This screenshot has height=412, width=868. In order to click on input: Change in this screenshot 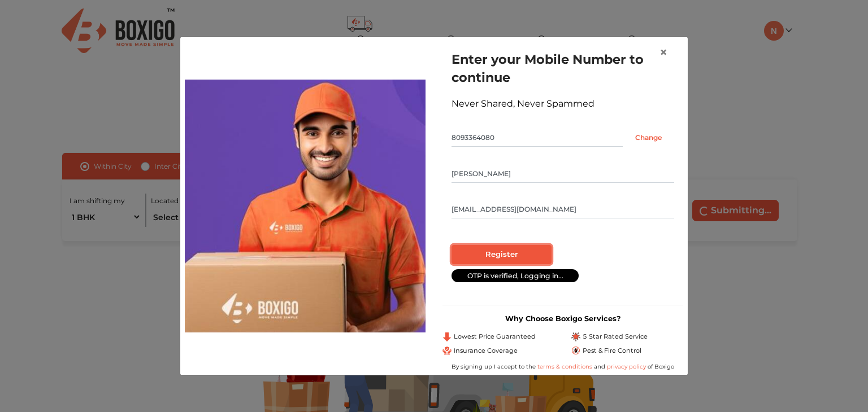, I will do `click(648, 138)`.